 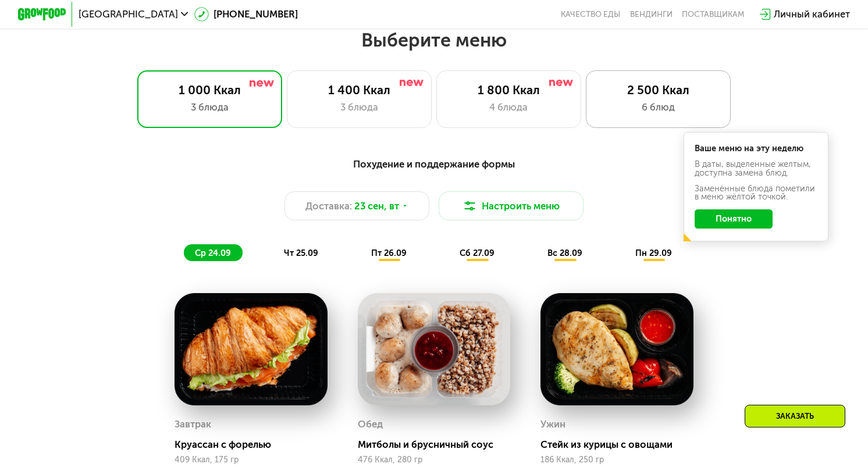 I want to click on div: Обед, so click(x=370, y=424).